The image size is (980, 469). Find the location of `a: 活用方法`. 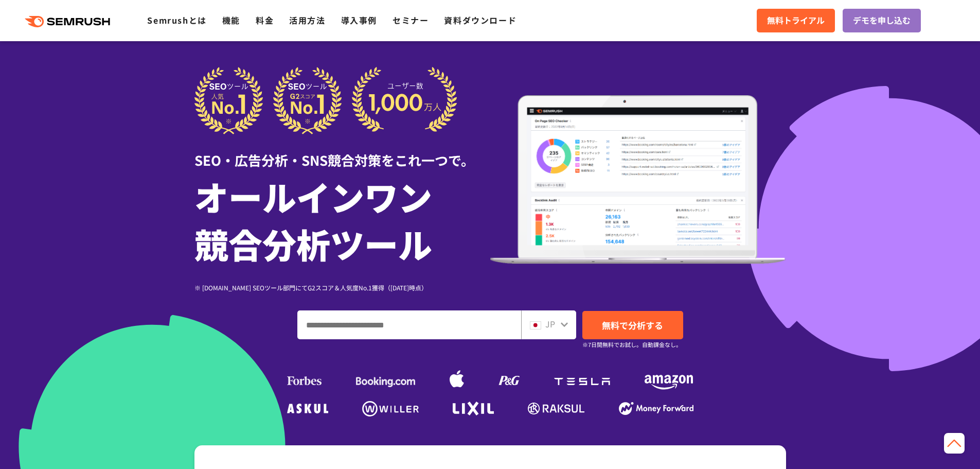

a: 活用方法 is located at coordinates (307, 20).